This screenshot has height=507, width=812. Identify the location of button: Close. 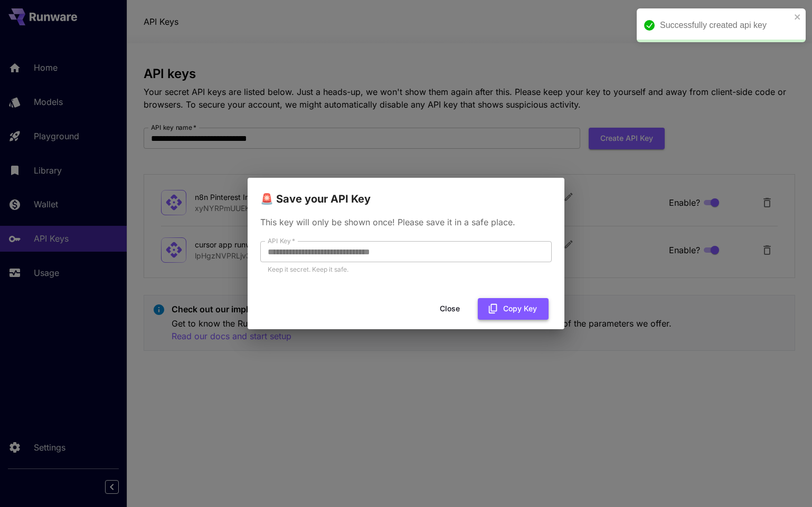
(450, 308).